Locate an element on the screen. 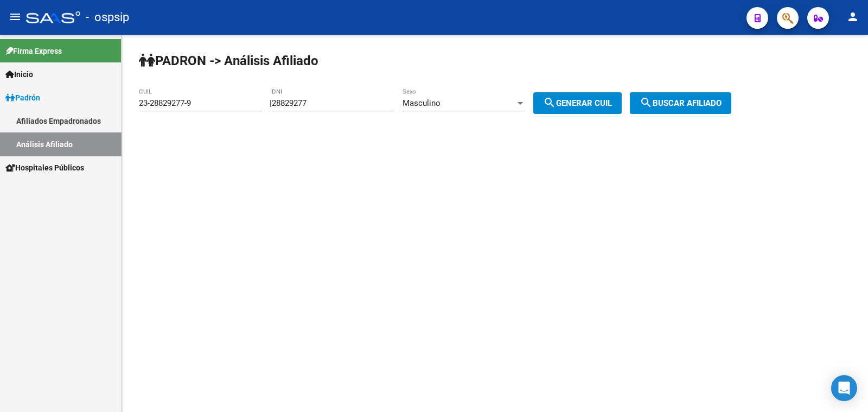  span: Inicio is located at coordinates (19, 74).